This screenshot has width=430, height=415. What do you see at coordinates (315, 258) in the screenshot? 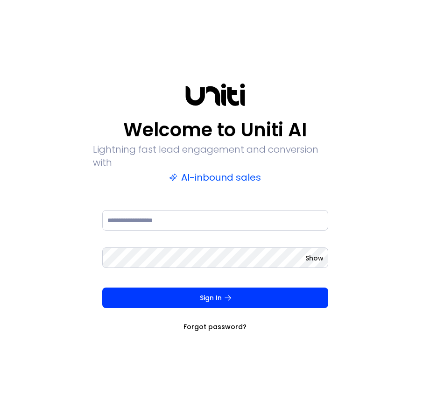
I see `span: Show` at bounding box center [315, 258].